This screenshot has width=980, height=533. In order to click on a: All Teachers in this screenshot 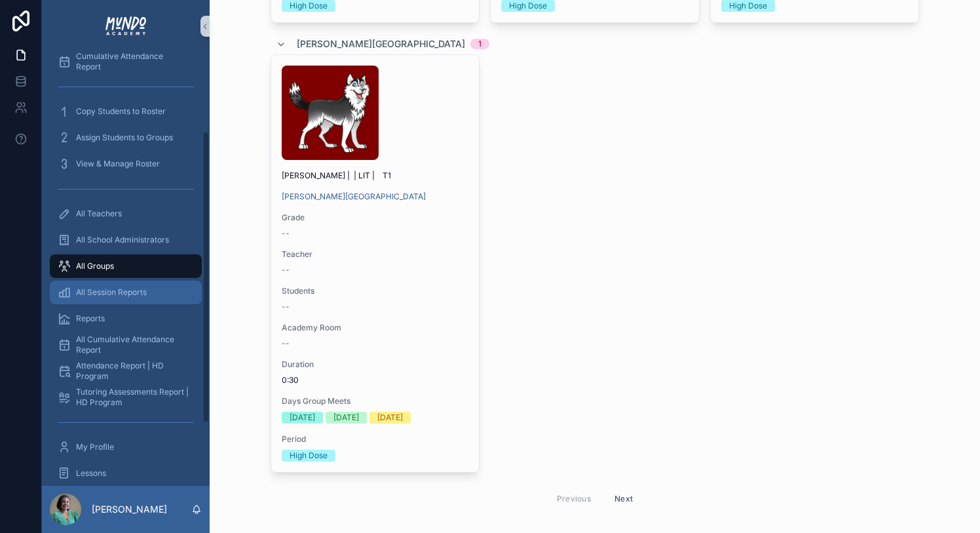, I will do `click(126, 214)`.